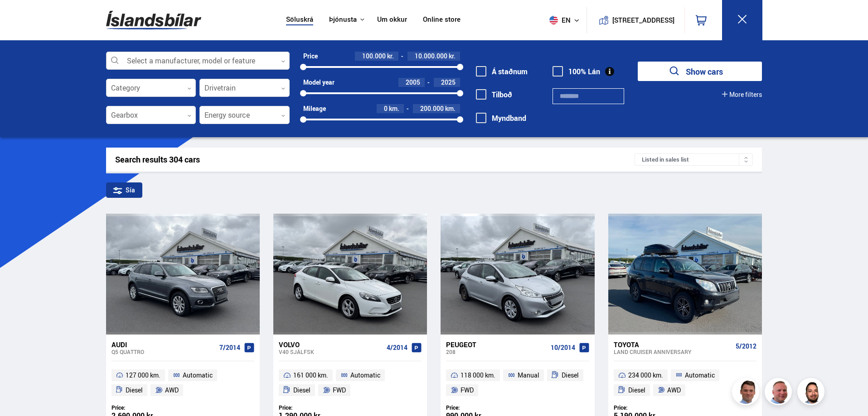 This screenshot has height=416, width=868. Describe the element at coordinates (314, 109) in the screenshot. I see `div: Mileage` at that location.